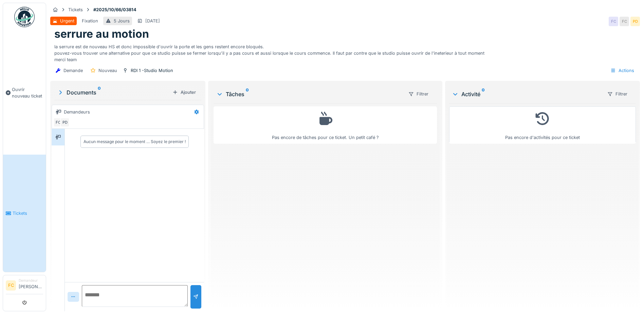 Image resolution: width=644 pixels, height=314 pixels. What do you see at coordinates (31, 280) in the screenshot?
I see `div: Demandeur` at bounding box center [31, 280].